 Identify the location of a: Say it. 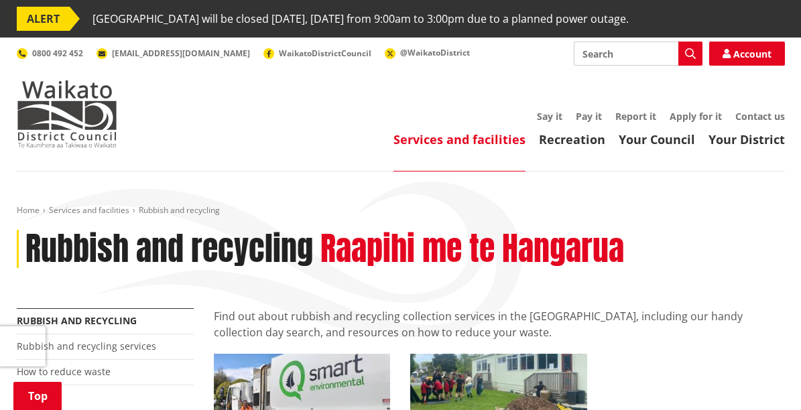
(550, 116).